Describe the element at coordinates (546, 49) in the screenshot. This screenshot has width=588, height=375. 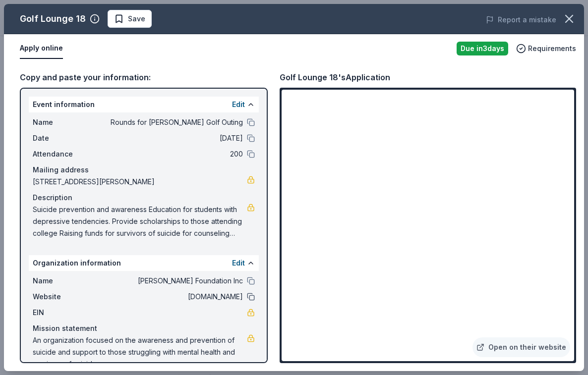
I see `button: Requirements` at that location.